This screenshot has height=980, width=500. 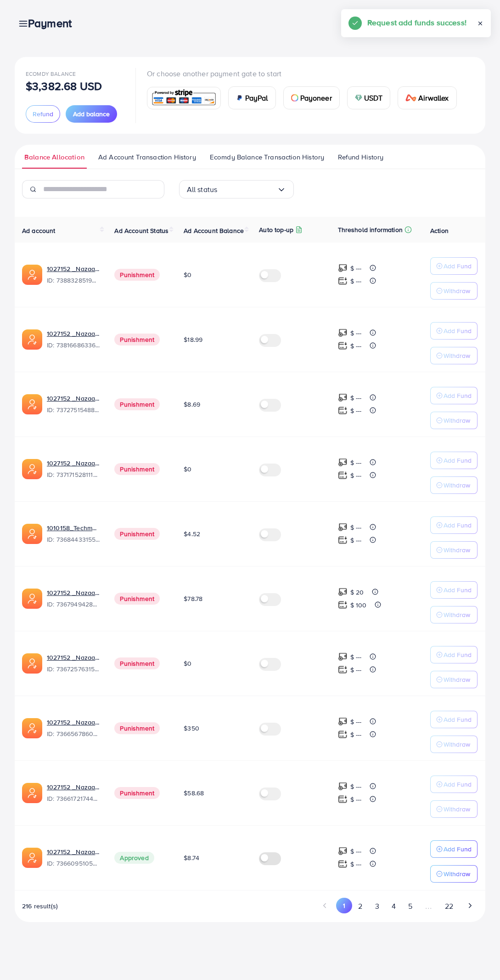 I want to click on div: <span class='underline'>1027152 _Nazaagency_006</span></br>7366095105679261697, so click(x=73, y=858).